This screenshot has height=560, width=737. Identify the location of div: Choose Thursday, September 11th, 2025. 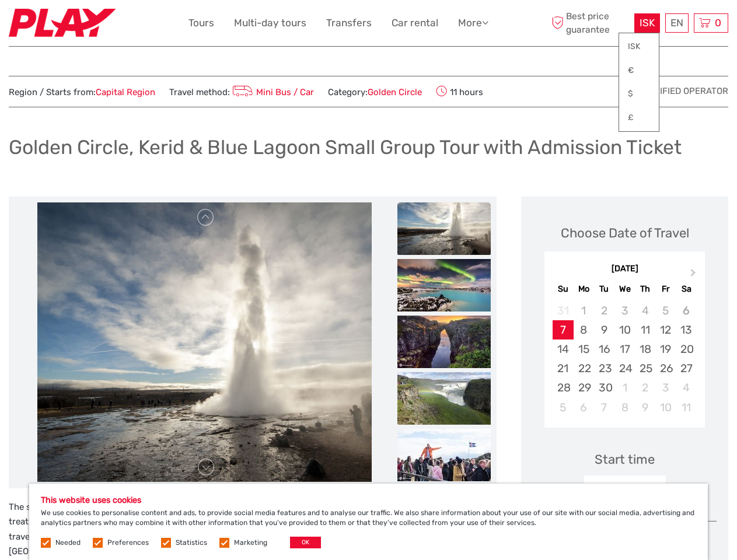
(644, 330).